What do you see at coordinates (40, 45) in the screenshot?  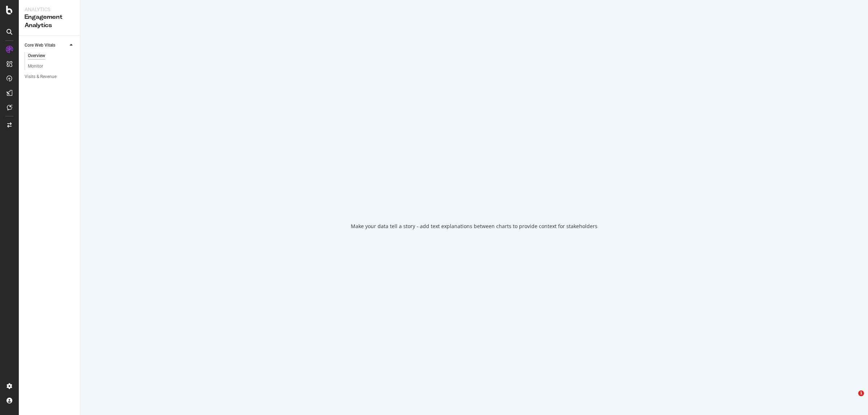 I see `div: Core Web Vitals` at bounding box center [40, 45].